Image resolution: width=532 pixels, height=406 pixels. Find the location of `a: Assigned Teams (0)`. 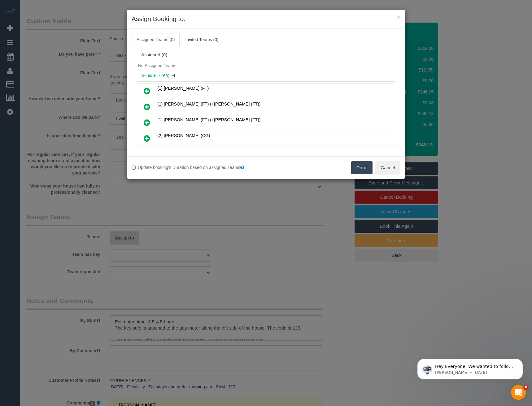

a: Assigned Teams (0) is located at coordinates (155, 40).